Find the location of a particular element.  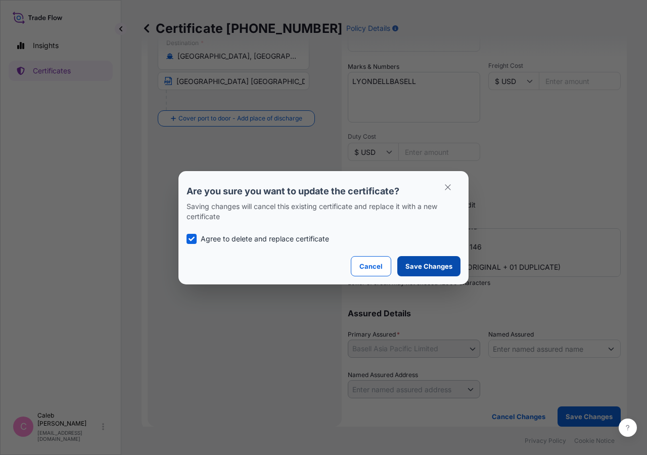

button: Cancel is located at coordinates (371, 266).